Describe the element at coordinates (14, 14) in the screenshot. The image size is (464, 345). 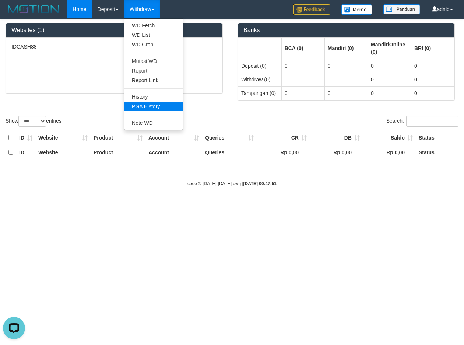
I see `button: Open LiveChat chat widget` at that location.